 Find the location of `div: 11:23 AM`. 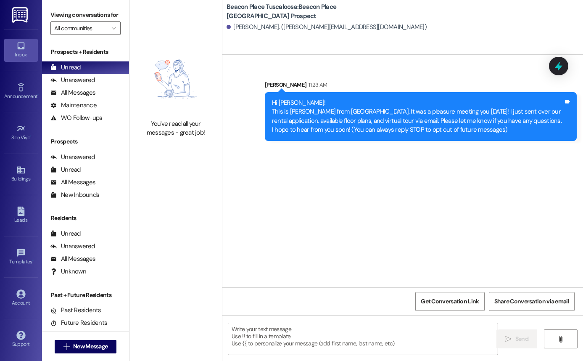

div: 11:23 AM is located at coordinates (317, 85).